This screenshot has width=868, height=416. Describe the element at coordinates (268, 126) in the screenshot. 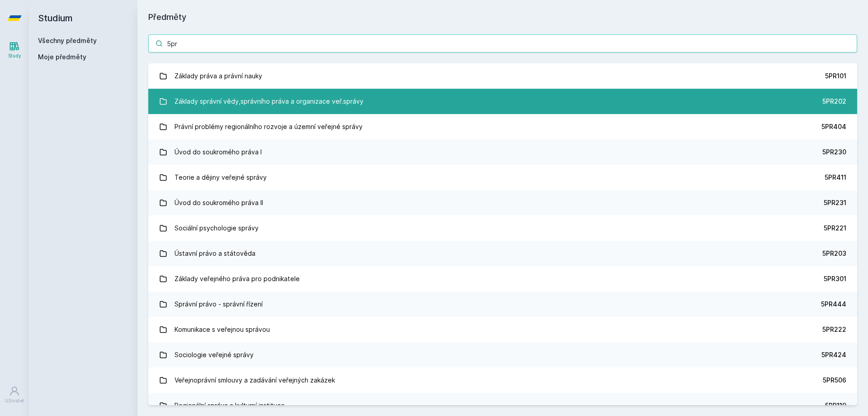

I see `div: Právní problémy regionálního rozvoje a územní veřejné správy` at that location.